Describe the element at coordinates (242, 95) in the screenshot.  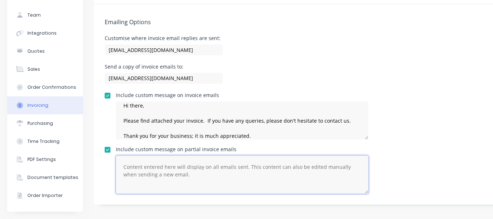
I see `div: Include custom message on invoice emails` at that location.